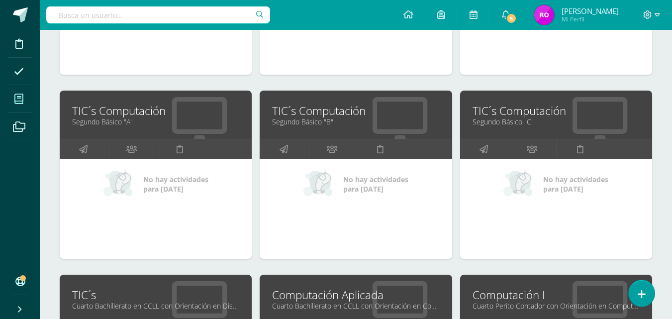 The image size is (672, 319). What do you see at coordinates (158, 15) in the screenshot?
I see `input: Busca un usuario...` at bounding box center [158, 15].